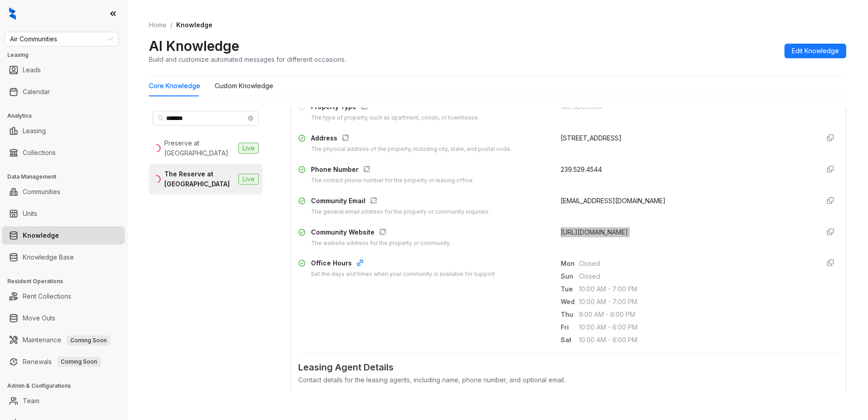 Image resolution: width=868 pixels, height=420 pixels. Describe the element at coordinates (581, 169) in the screenshot. I see `span: 239.529.4544` at that location.